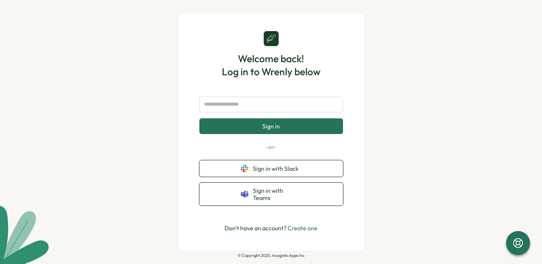 Image resolution: width=542 pixels, height=264 pixels. I want to click on h1: Welcome back! Log in to Wrenly below, so click(271, 65).